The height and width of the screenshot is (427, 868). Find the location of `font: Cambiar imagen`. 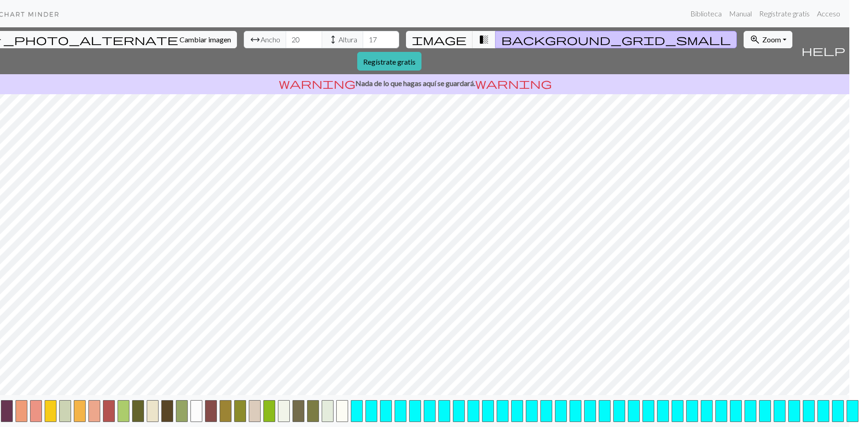

font: Cambiar imagen is located at coordinates (205, 39).